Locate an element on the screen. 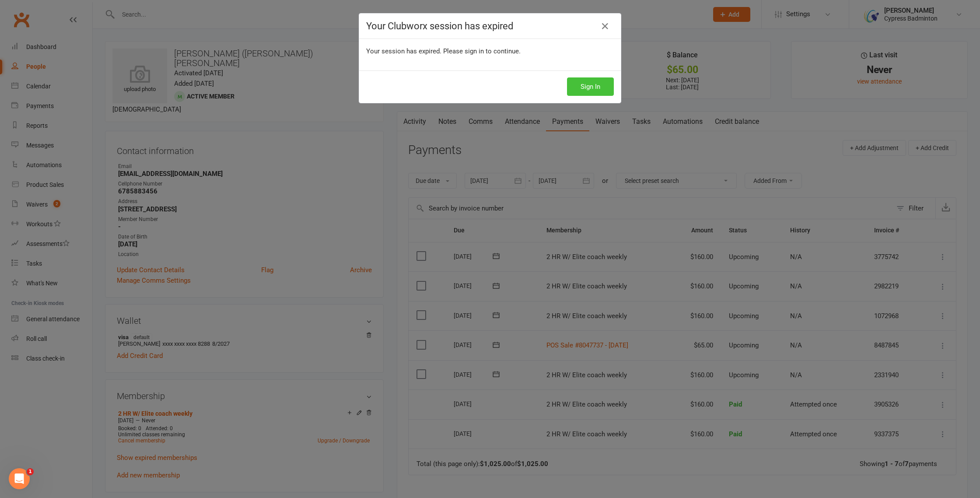  span: Your session has expired. Please sign in to continue. is located at coordinates (443, 51).